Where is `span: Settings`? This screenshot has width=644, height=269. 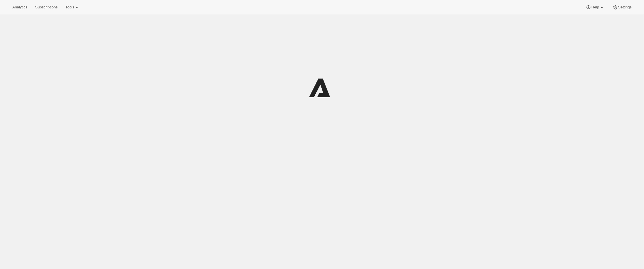
span: Settings is located at coordinates (625, 7).